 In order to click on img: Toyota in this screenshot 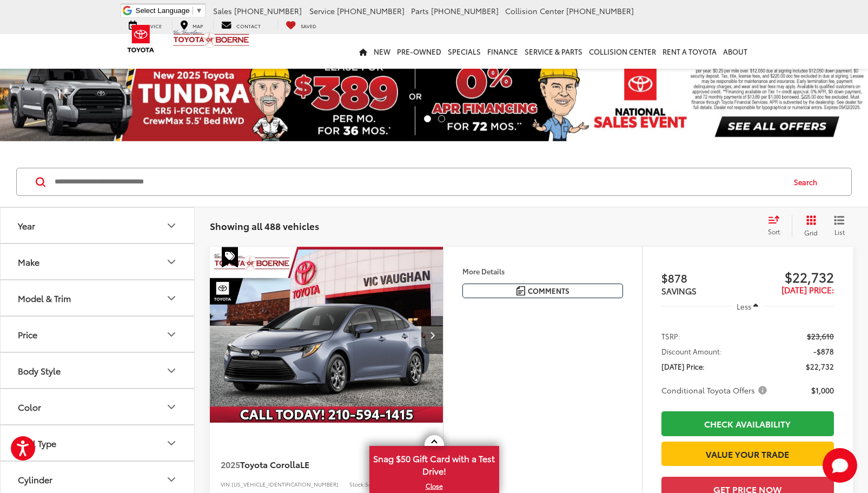, I will do `click(141, 39)`.